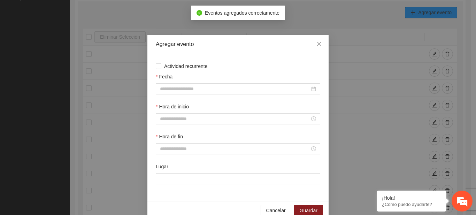  What do you see at coordinates (276, 211) in the screenshot?
I see `span: Cancelar` at bounding box center [276, 211].